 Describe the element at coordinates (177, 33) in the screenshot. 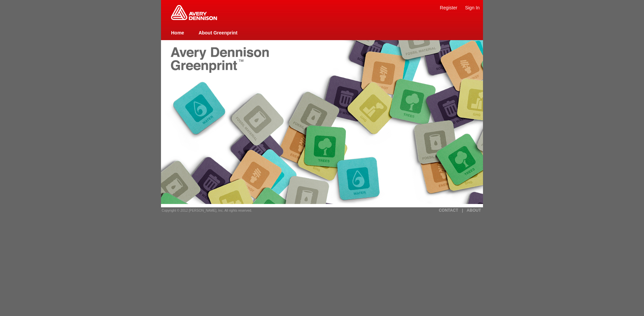

I see `a: Home` at that location.